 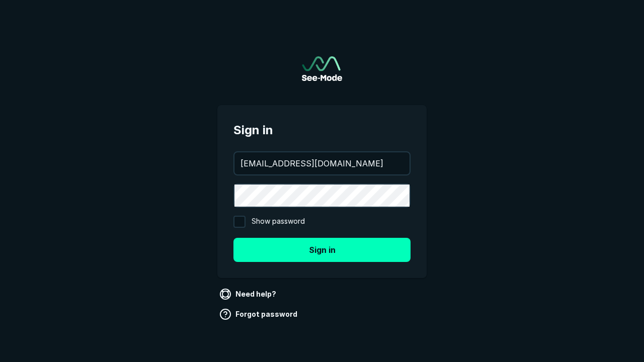 I want to click on a: Forgot password, so click(x=259, y=314).